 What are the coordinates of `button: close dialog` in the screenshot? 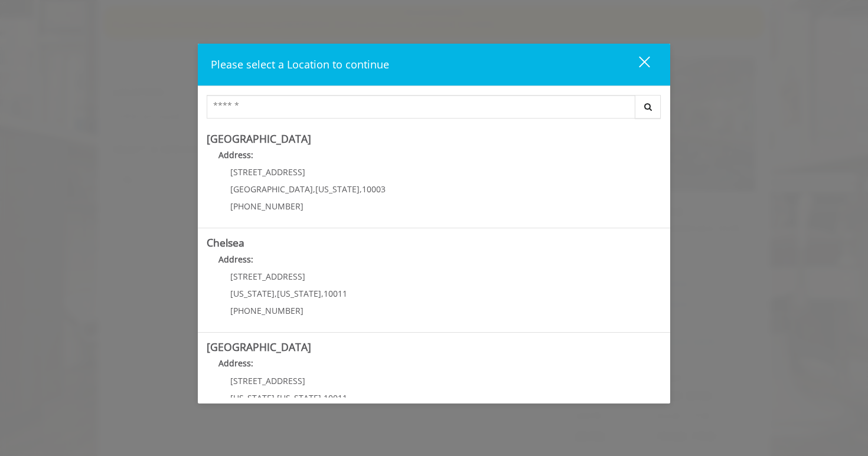 It's located at (637, 64).